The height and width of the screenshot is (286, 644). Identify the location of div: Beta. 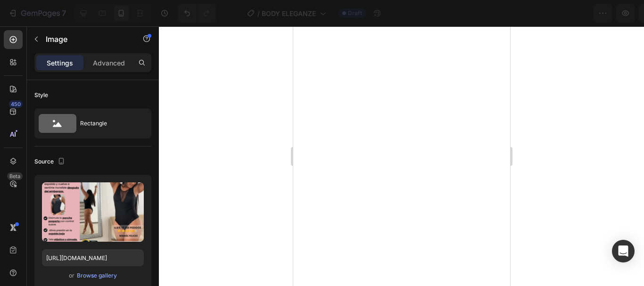
(15, 177).